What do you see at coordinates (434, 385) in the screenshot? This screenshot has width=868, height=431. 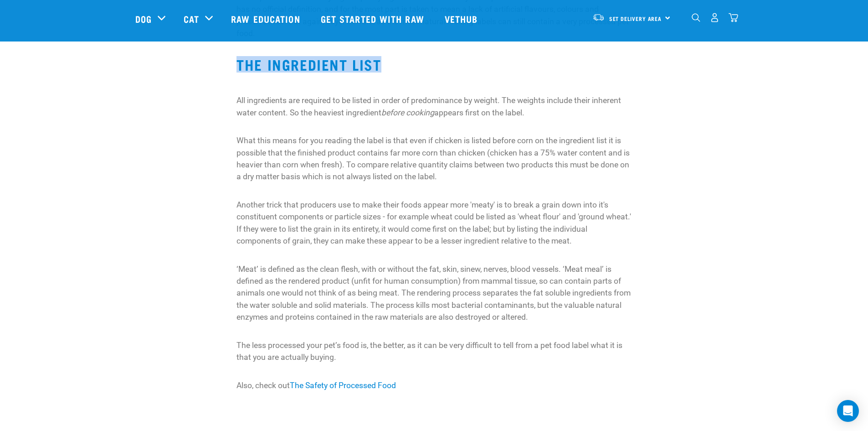 I see `p: Also, check out` at bounding box center [434, 385].